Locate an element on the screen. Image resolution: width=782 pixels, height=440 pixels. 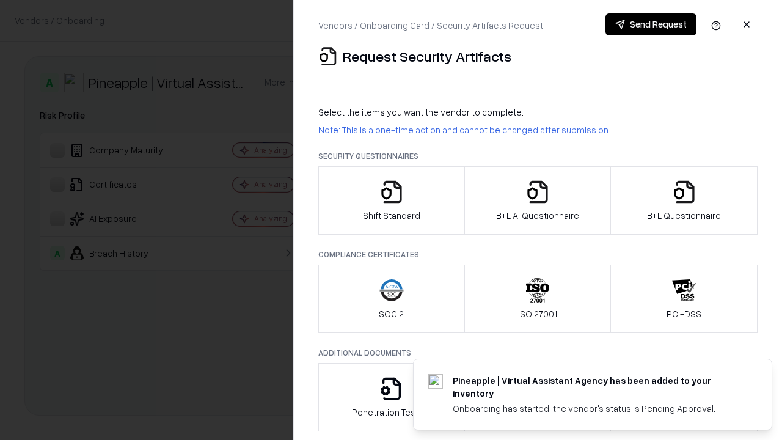
button: B+L Questionnaire is located at coordinates (684, 201).